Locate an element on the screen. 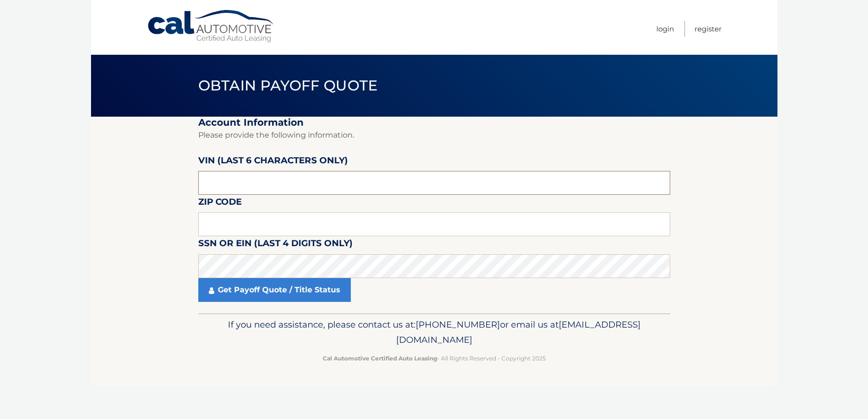 This screenshot has width=868, height=419. label: SSN or EIN (last 4 digits only) is located at coordinates (275, 245).